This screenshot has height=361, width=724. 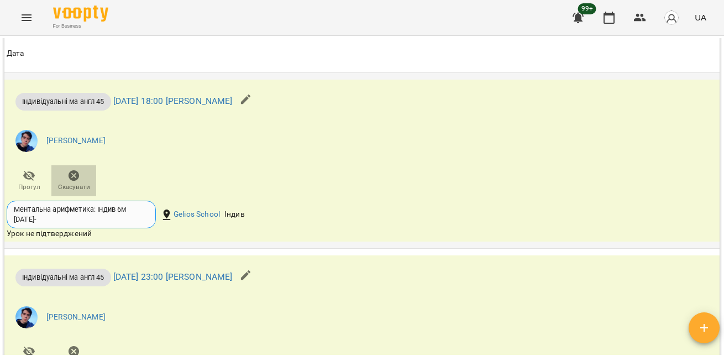 I want to click on a: Gelios School, so click(x=197, y=214).